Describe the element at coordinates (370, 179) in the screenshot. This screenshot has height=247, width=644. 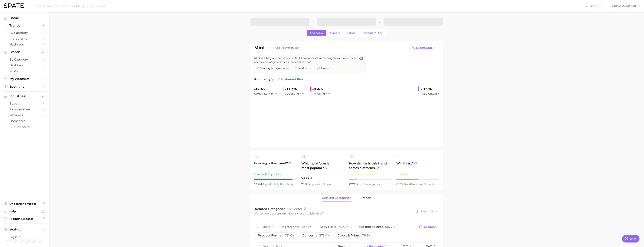
I see `div: 2 / 10` at that location.